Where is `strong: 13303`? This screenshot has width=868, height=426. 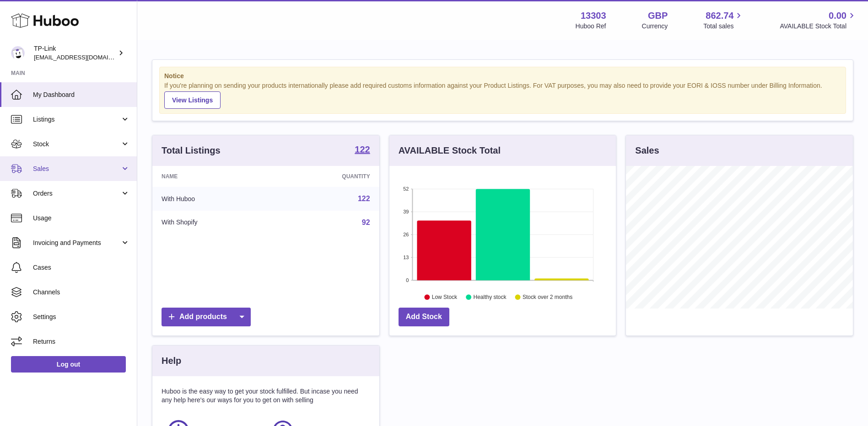
strong: 13303 is located at coordinates (594, 15).